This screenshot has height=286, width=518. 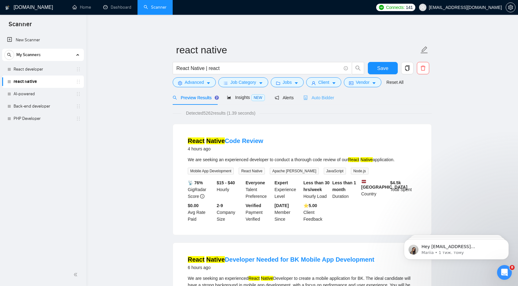 What do you see at coordinates (230, 190) in the screenshot?
I see `div: Hourly` at bounding box center [230, 190].